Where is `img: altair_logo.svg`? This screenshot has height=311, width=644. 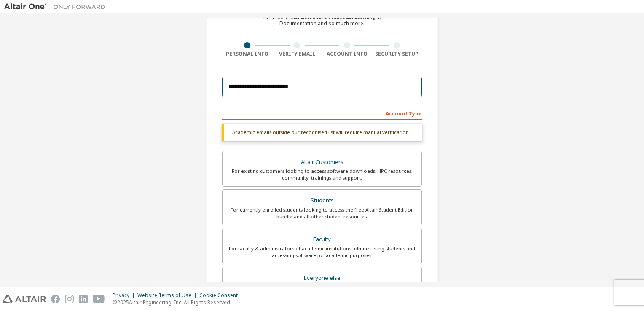 img: altair_logo.svg is located at coordinates (24, 299).